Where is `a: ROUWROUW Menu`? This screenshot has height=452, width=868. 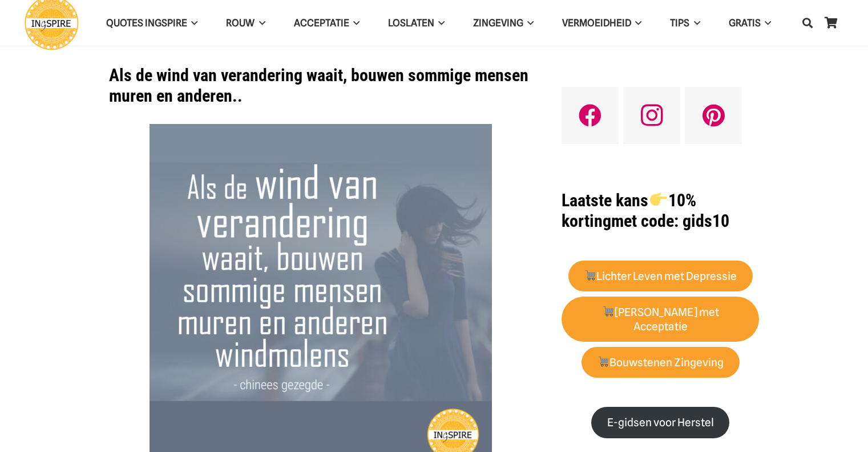
a: ROUWROUW Menu is located at coordinates (245, 23).